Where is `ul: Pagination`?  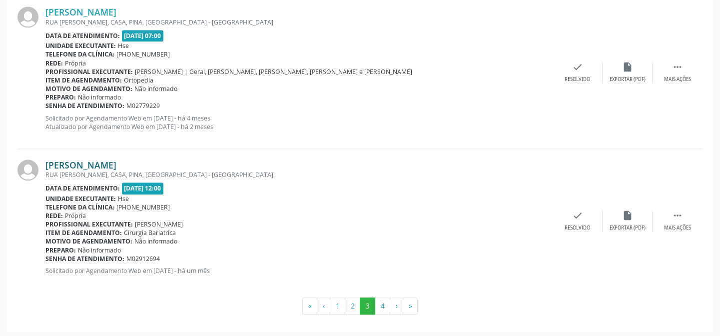 ul: Pagination is located at coordinates (360, 306).